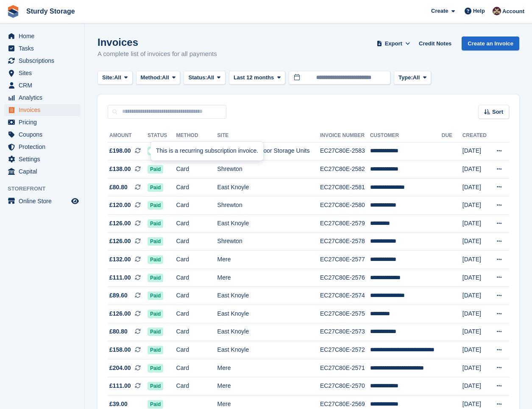 The width and height of the screenshot is (532, 409). I want to click on span: Sites, so click(44, 73).